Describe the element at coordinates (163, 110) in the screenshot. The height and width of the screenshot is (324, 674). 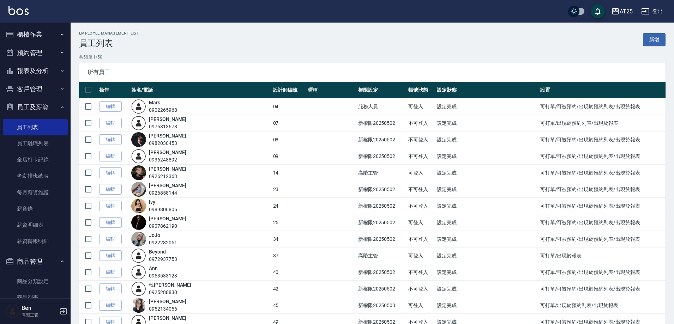
I see `div: 0902265968` at that location.